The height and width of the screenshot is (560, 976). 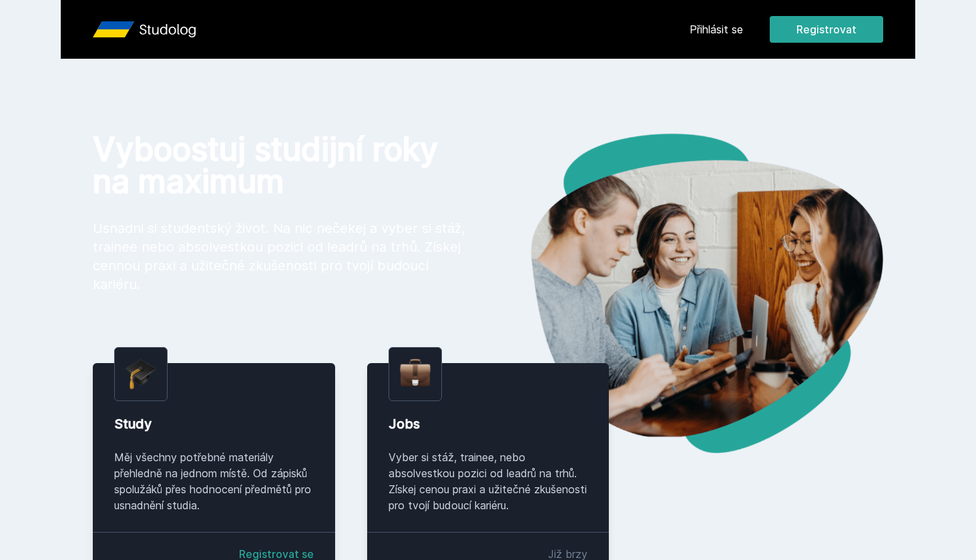 I want to click on img: hero.png, so click(x=686, y=293).